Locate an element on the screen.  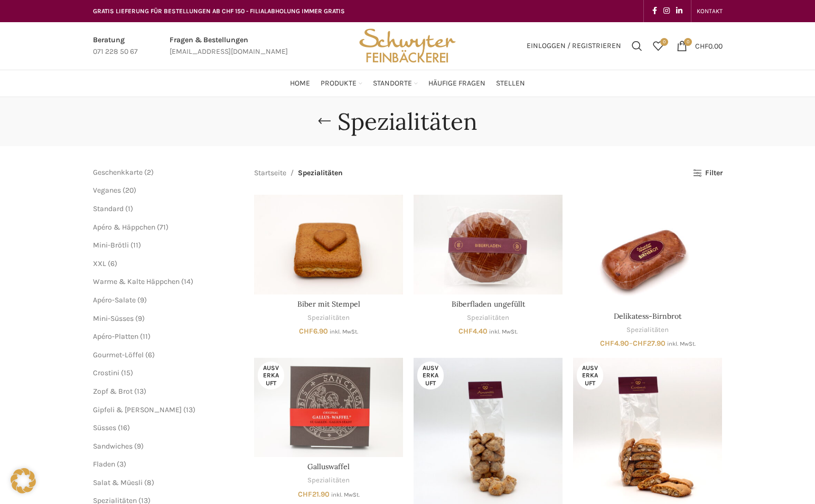
span: Veganes is located at coordinates (107, 190).